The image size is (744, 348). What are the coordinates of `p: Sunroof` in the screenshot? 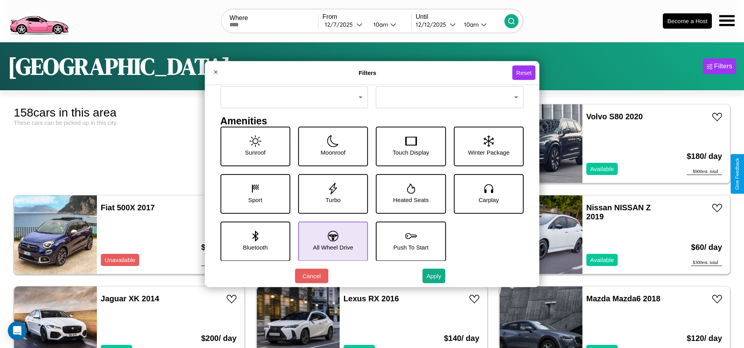 It's located at (255, 152).